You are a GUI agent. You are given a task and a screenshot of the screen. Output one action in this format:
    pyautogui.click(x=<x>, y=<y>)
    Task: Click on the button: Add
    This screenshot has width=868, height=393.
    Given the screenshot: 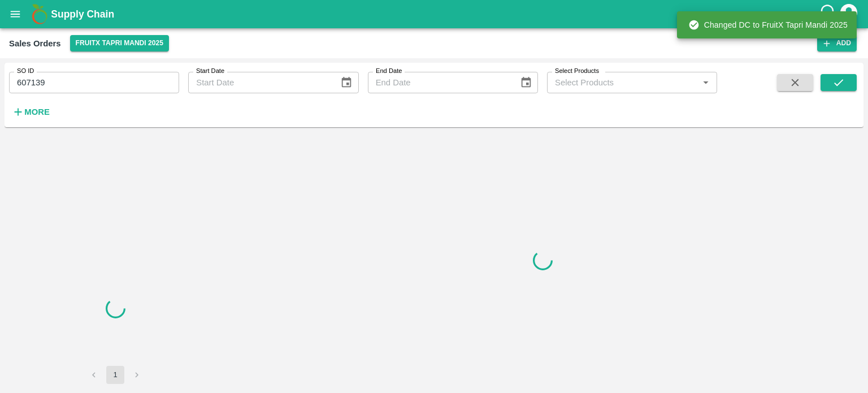 What is the action you would take?
    pyautogui.click(x=837, y=43)
    